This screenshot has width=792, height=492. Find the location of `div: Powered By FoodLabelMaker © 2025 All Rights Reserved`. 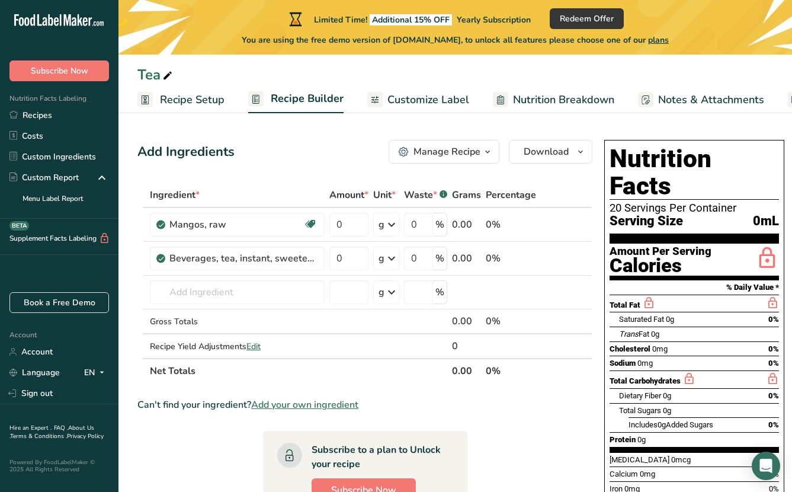

div: Powered By FoodLabelMaker © 2025 All Rights Reserved is located at coordinates (59, 466).